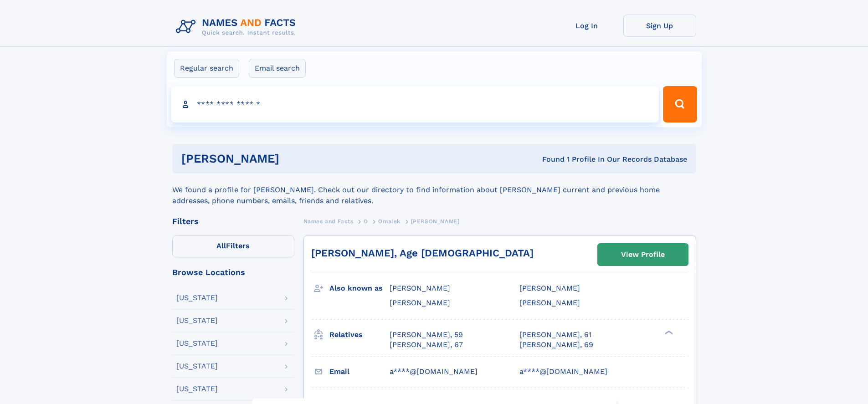 The height and width of the screenshot is (404, 868). Describe the element at coordinates (360, 335) in the screenshot. I see `h3: Relatives` at that location.